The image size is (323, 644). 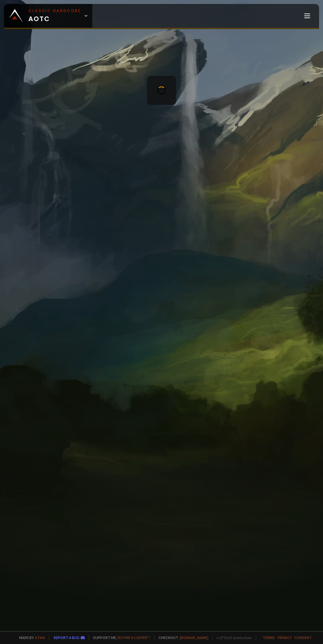 I want to click on span: Made by, so click(x=30, y=637).